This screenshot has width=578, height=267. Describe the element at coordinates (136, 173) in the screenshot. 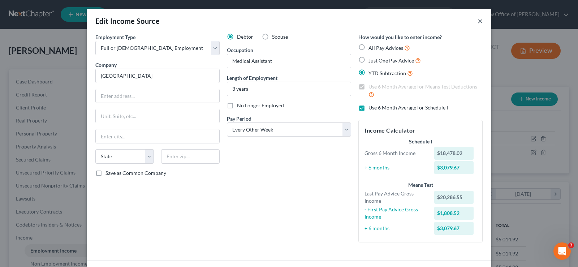

I see `span: Save as Common Company` at that location.